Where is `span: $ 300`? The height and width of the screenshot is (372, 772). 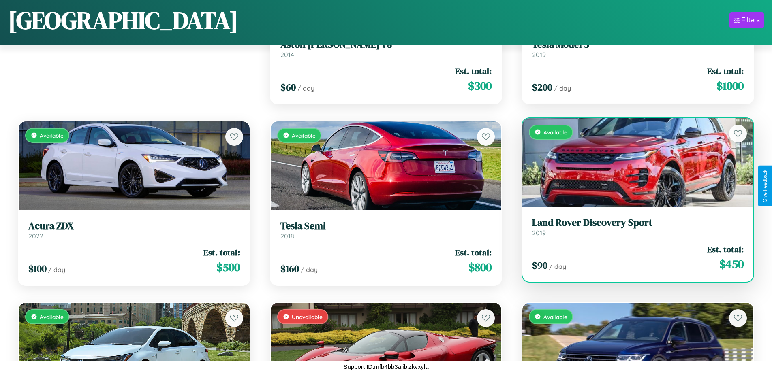 span: $ 300 is located at coordinates (480, 86).